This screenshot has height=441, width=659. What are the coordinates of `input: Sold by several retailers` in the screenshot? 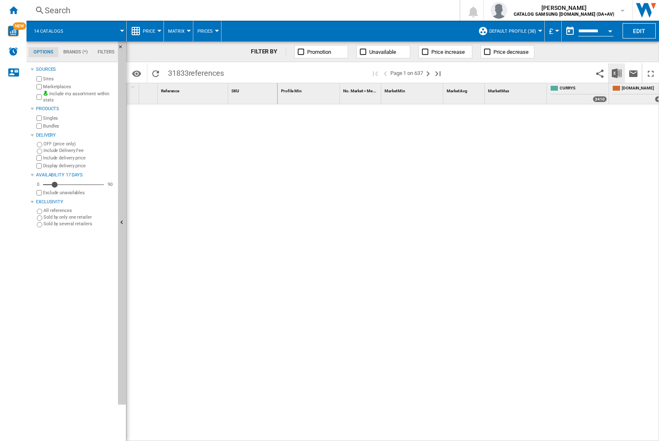 It's located at (39, 224).